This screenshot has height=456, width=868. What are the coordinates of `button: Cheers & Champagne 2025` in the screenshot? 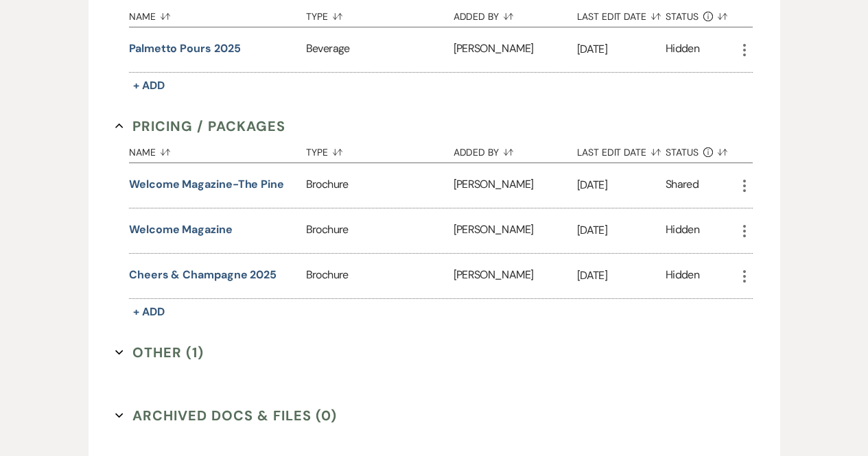 It's located at (202, 275).